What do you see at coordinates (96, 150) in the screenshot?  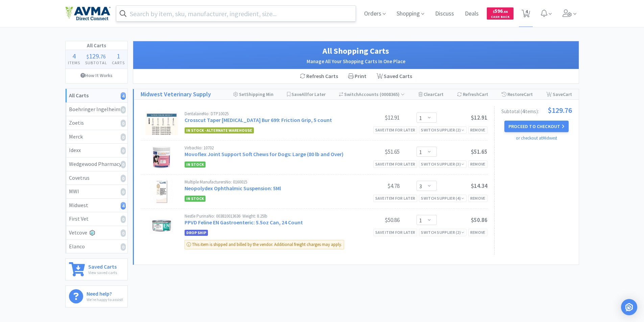 I see `a: Idexx0` at bounding box center [96, 150].